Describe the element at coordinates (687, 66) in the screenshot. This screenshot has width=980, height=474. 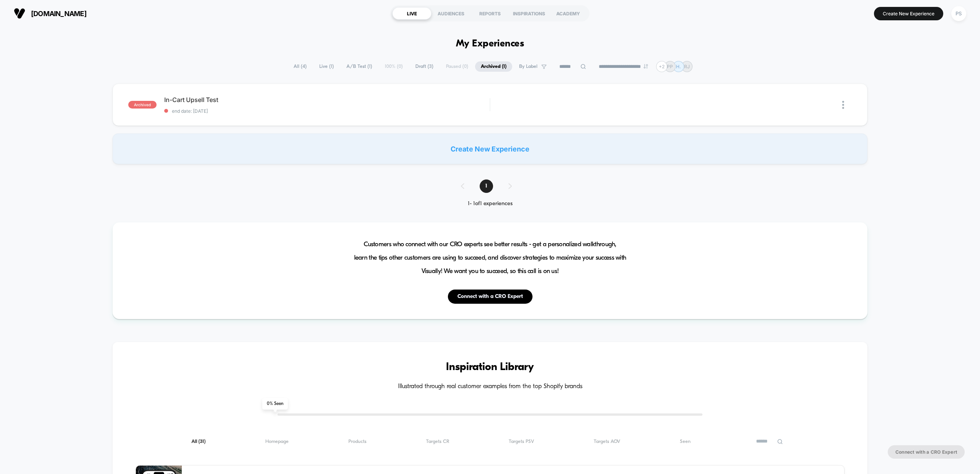
I see `p: RJ` at that location.